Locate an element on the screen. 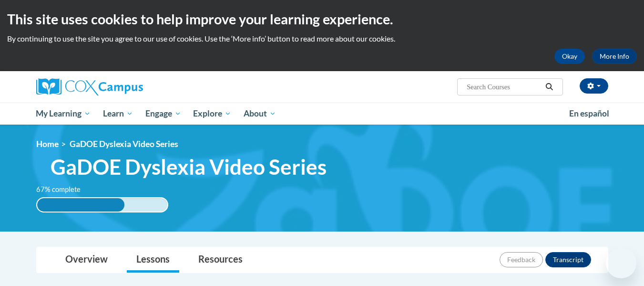 This screenshot has height=286, width=644. button: Account Settings is located at coordinates (594, 86).